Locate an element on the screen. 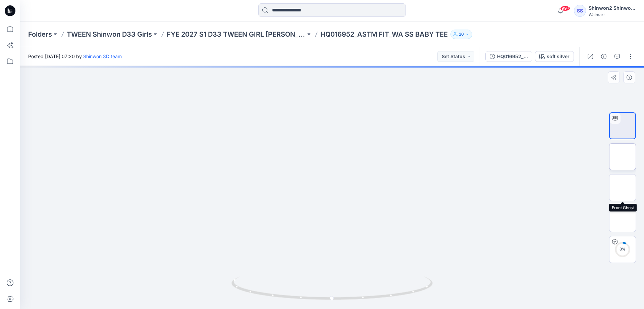  button: Details is located at coordinates (604, 57).